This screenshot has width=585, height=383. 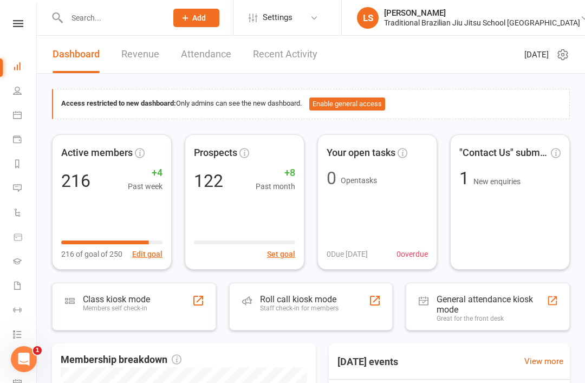 What do you see at coordinates (25, 116) in the screenshot?
I see `a: Calendar` at bounding box center [25, 116].